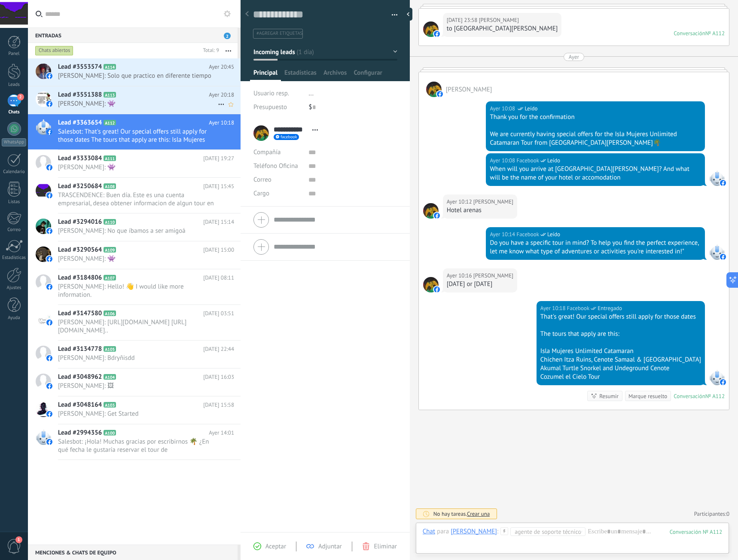  What do you see at coordinates (621, 368) in the screenshot?
I see `div: Akumal Turtle Snorkel and Undeground Cenote` at bounding box center [621, 368].